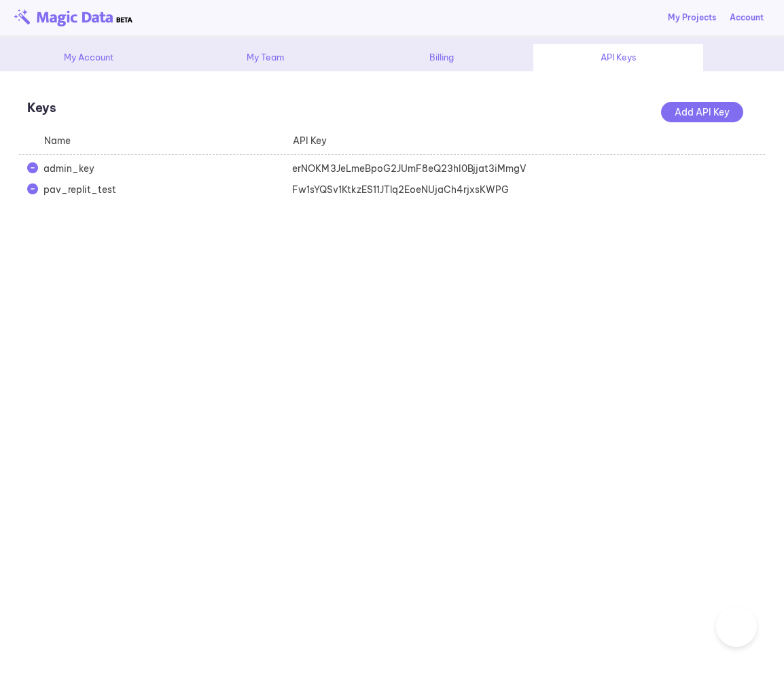 This screenshot has width=784, height=674. Describe the element at coordinates (408, 190) in the screenshot. I see `div: Fw1sYQSv1KtkzES11JTlq2EoeNUjaCh4rjxsKWPG` at that location.